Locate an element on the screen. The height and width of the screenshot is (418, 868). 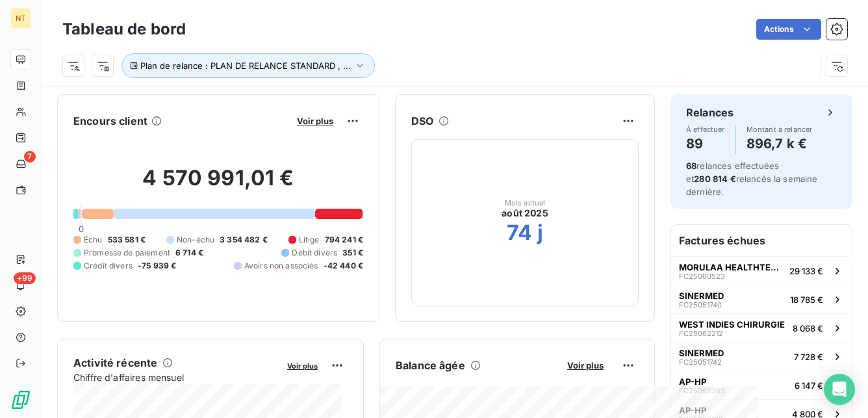
img: Logo LeanPay is located at coordinates (21, 400).